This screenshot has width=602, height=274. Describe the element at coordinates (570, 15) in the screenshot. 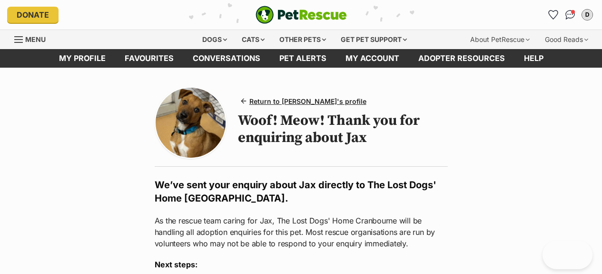

I see `a: Conversations` at that location.